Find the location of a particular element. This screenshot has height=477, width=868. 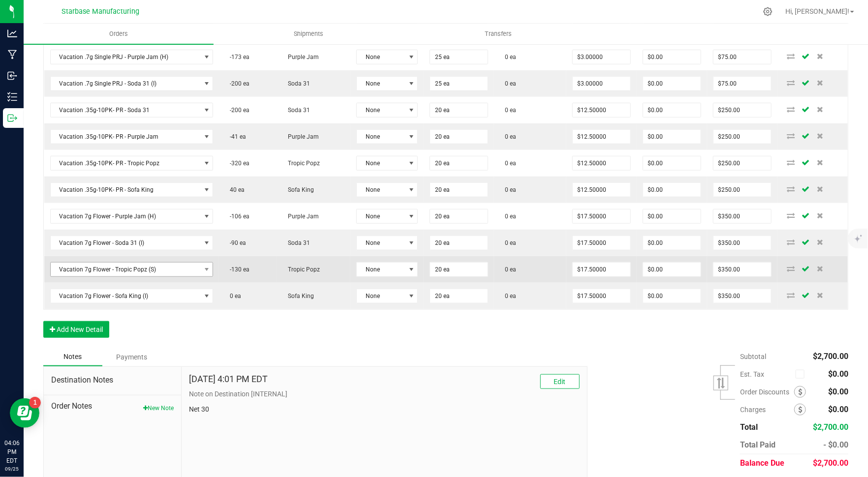

span: Vacation .35g-10PK- PR - Soda 31 is located at coordinates (125, 110).